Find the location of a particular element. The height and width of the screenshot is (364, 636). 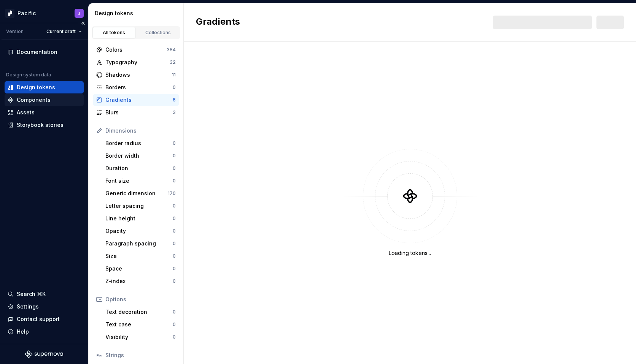

a: Line height0 is located at coordinates (140, 218).